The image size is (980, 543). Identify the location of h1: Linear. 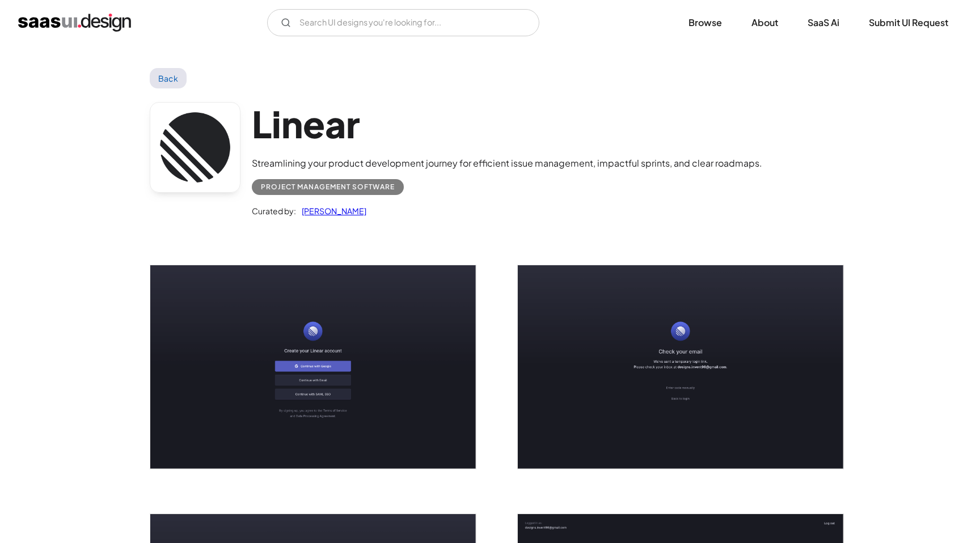
(507, 123).